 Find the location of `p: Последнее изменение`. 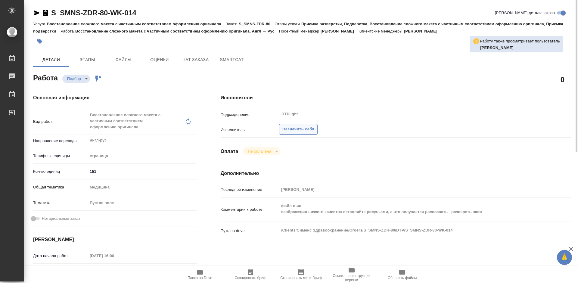

p: Последнее изменение is located at coordinates (250, 190).